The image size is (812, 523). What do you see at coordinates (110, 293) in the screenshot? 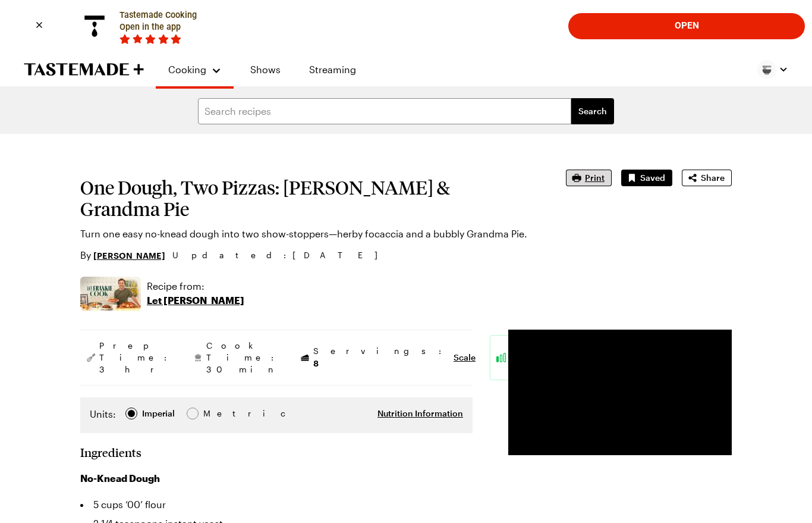
I see `img: Show where recipe is used` at bounding box center [110, 293].